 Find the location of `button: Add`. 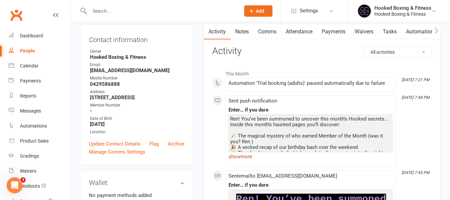

button: Add is located at coordinates (258, 11).